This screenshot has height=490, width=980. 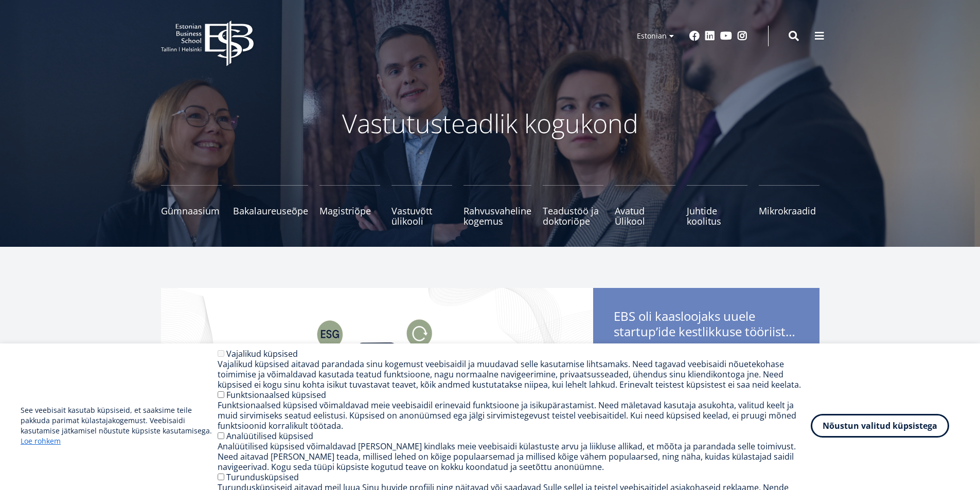 I want to click on a: Instagram, so click(x=742, y=36).